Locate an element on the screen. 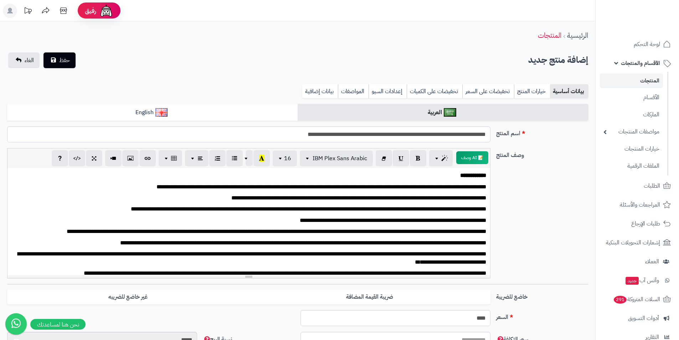 Image resolution: width=679 pixels, height=340 pixels. img: ai-face.png is located at coordinates (106, 11).